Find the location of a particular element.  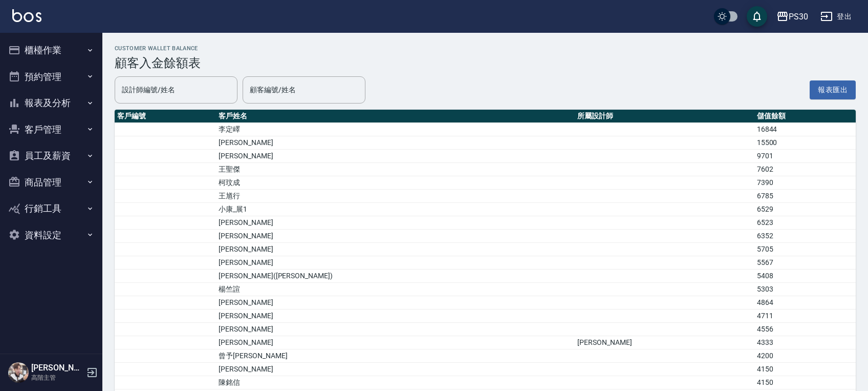

td: 4864 is located at coordinates (805, 302).